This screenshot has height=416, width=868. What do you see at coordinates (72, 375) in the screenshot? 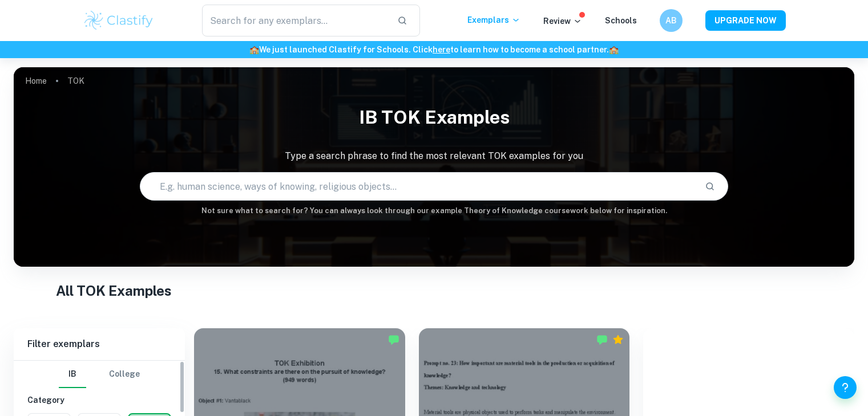
I see `button: IB` at bounding box center [72, 375].